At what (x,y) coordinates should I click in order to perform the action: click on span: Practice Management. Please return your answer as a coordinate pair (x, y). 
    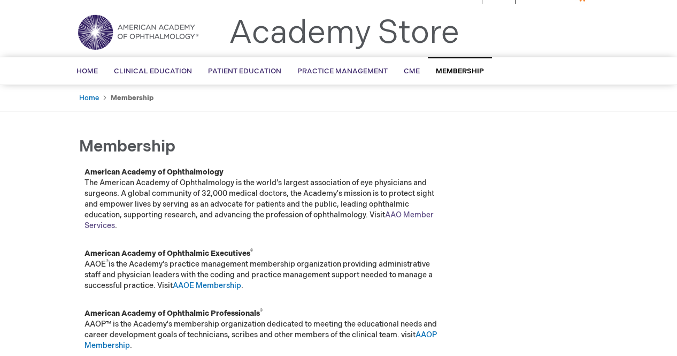
    Looking at the image, I should click on (342, 71).